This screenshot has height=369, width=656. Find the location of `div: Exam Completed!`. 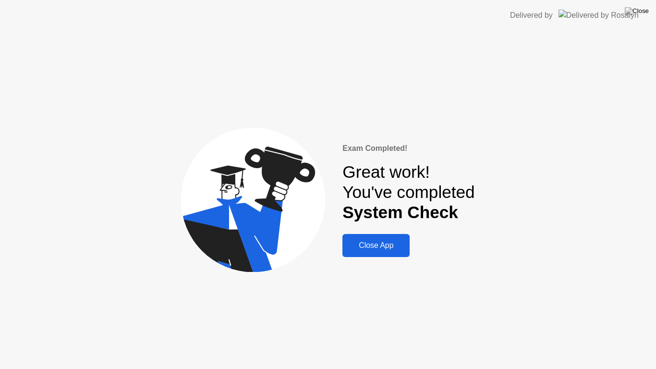

div: Exam Completed! is located at coordinates (408, 148).